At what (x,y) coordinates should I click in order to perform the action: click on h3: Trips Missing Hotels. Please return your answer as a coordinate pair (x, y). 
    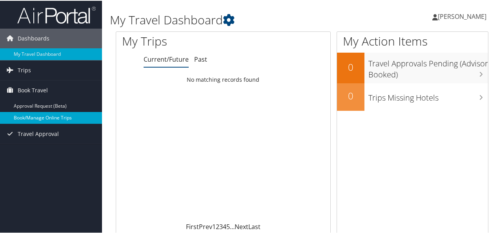
    Looking at the image, I should click on (428, 95).